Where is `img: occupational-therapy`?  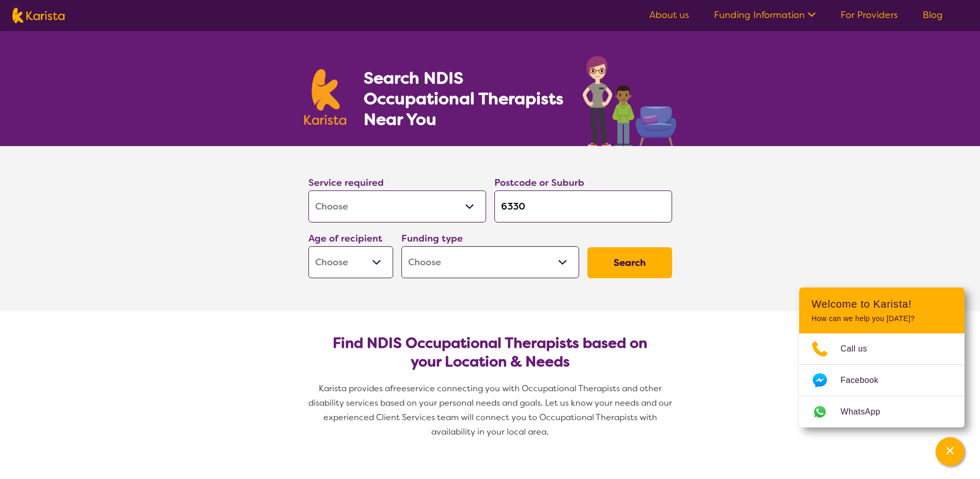 img: occupational-therapy is located at coordinates (629, 101).